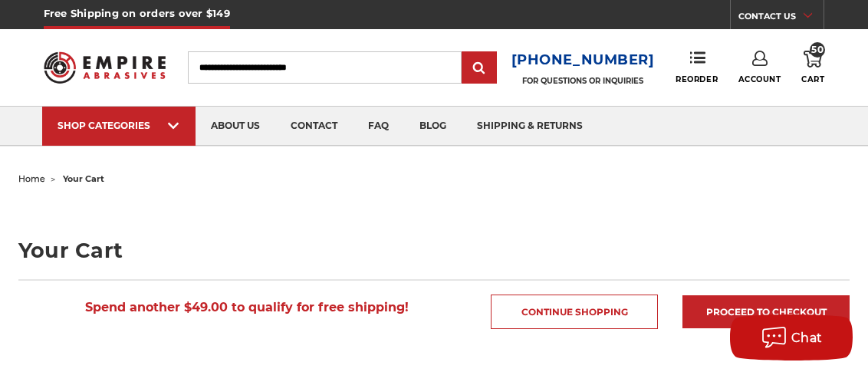 This screenshot has width=868, height=372. I want to click on span: Cart, so click(813, 79).